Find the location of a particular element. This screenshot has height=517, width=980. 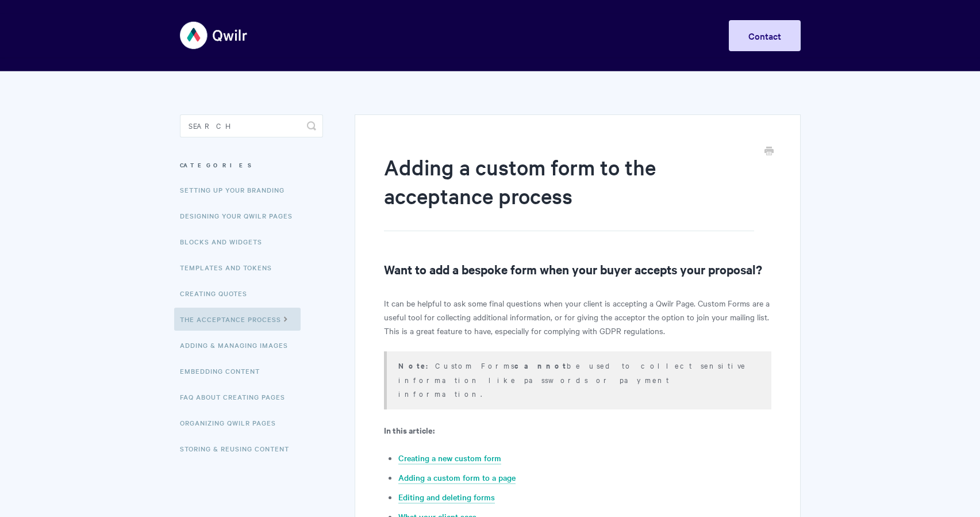

a: Templates and Tokens is located at coordinates (230, 268).